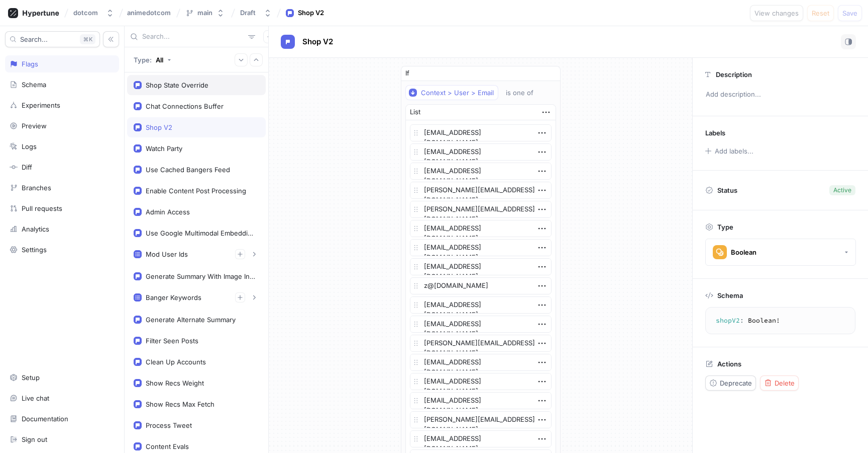  Describe the element at coordinates (820, 13) in the screenshot. I see `span: Reset` at that location.